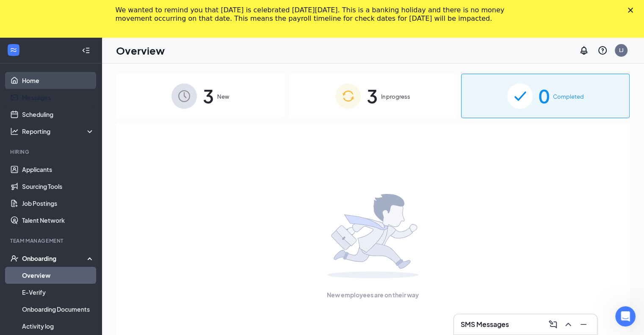 The image size is (644, 335). Describe the element at coordinates (58, 186) in the screenshot. I see `a: Sourcing Tools` at that location.